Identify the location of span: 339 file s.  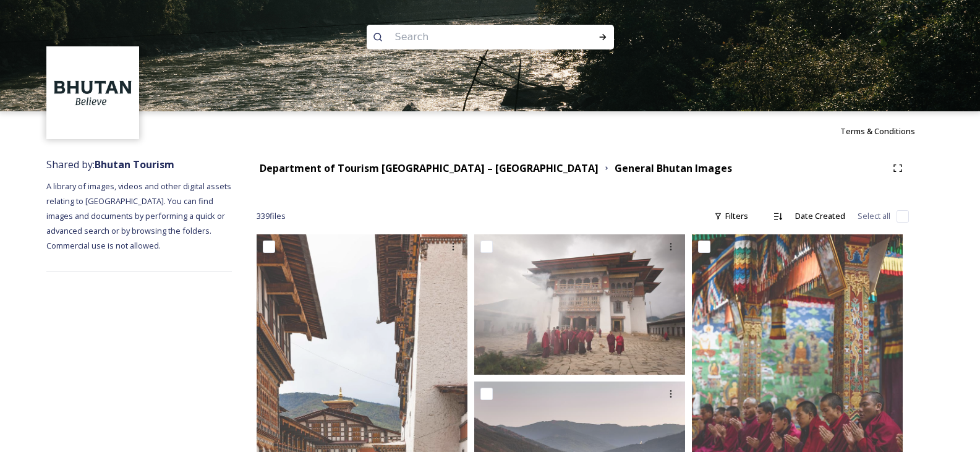
(271, 216).